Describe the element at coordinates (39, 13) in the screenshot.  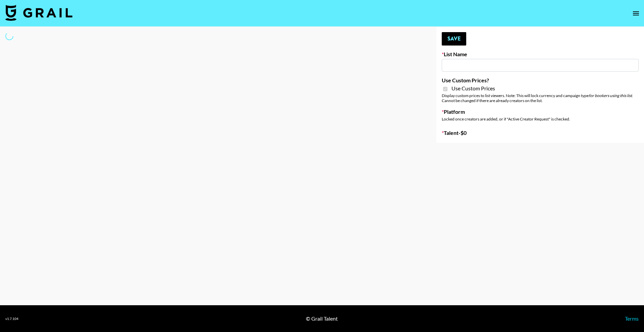
I see `img: Grail Talent` at that location.